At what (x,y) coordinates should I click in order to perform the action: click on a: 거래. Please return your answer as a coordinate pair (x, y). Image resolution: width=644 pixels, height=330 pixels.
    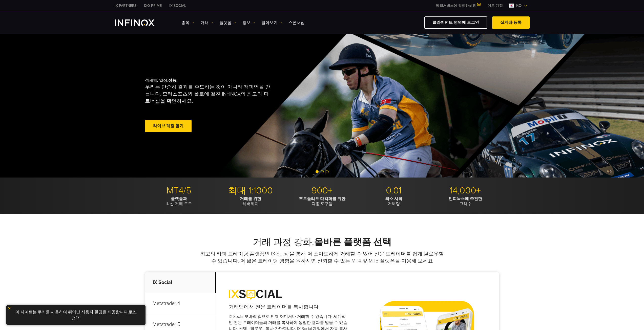
    Looking at the image, I should click on (207, 22).